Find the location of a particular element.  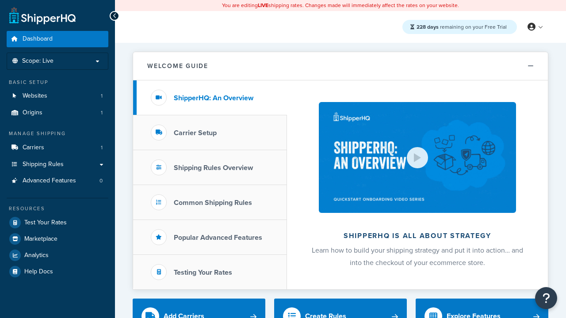

span: remaining on your Free Trial is located at coordinates (462, 27).